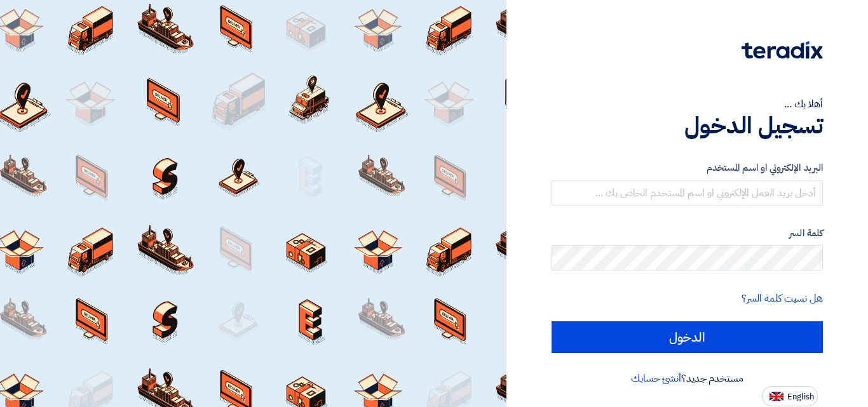 This screenshot has width=868, height=407. Describe the element at coordinates (687, 193) in the screenshot. I see `input: أدخل بريد العمل الإلكتروني او اسم المستخدم الخاص بك ...` at that location.